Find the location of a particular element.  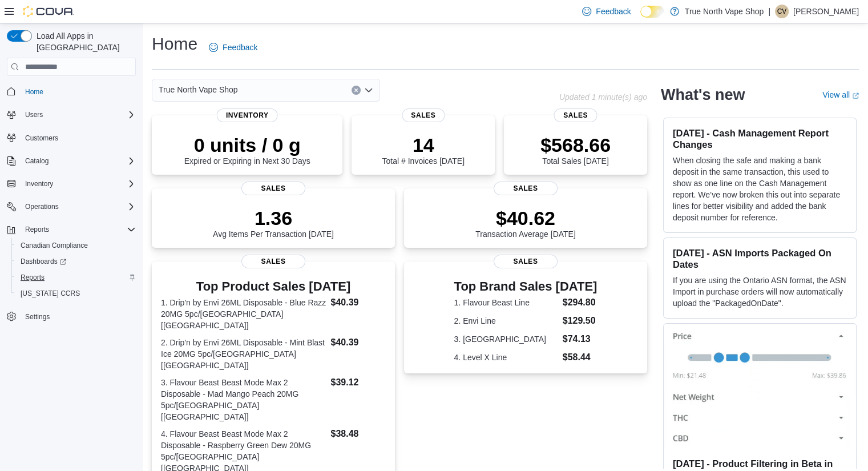

dd: $39.12 is located at coordinates (358, 382).